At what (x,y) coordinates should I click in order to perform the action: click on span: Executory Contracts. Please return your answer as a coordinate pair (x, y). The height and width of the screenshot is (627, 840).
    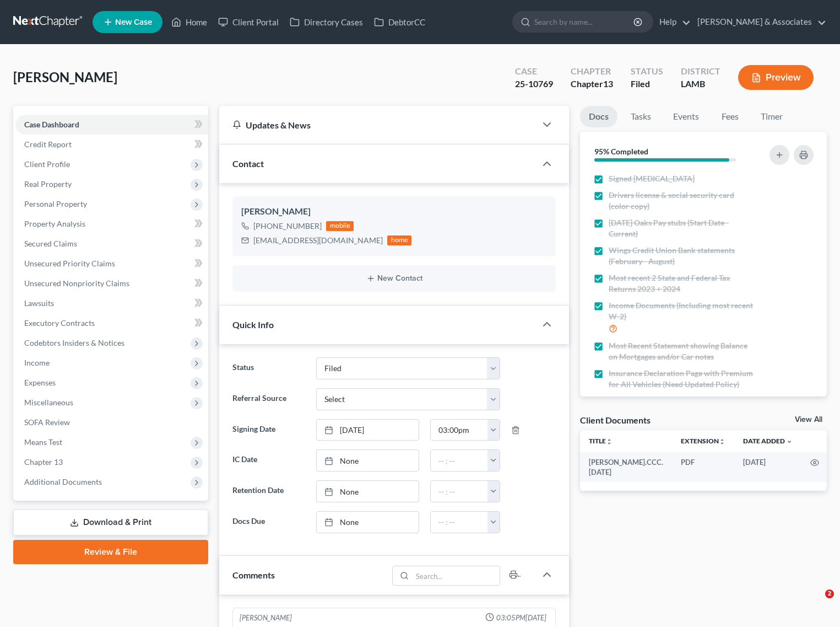
    Looking at the image, I should click on (59, 322).